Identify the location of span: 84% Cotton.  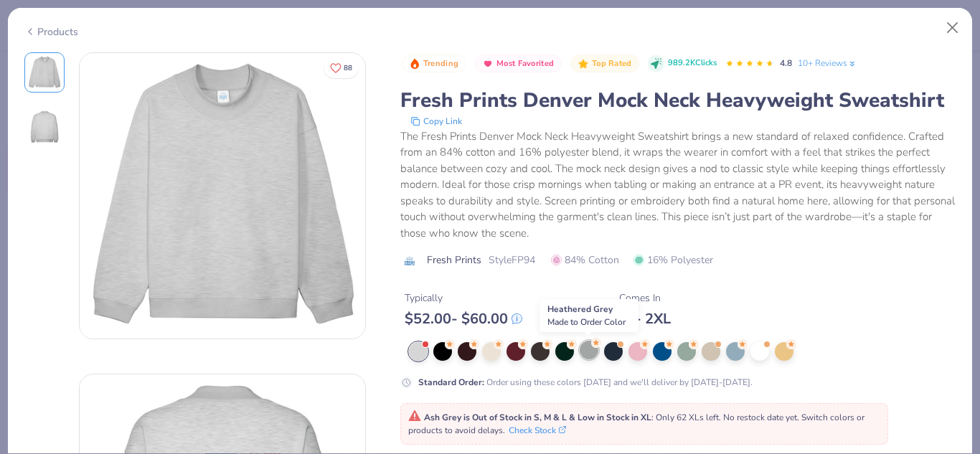
(585, 259).